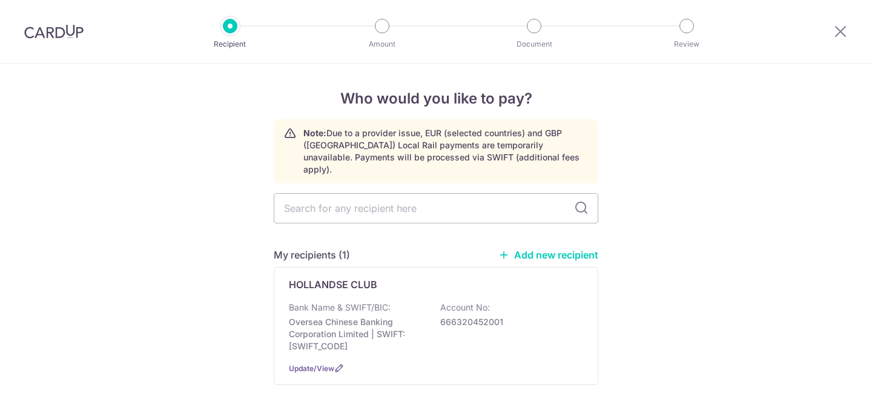 The width and height of the screenshot is (872, 405). Describe the element at coordinates (311, 368) in the screenshot. I see `span: Update/View` at that location.